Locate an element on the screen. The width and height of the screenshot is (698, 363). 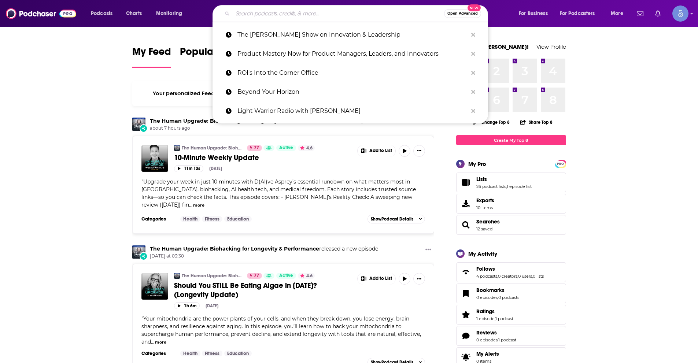
div: My Activity is located at coordinates (483, 254).